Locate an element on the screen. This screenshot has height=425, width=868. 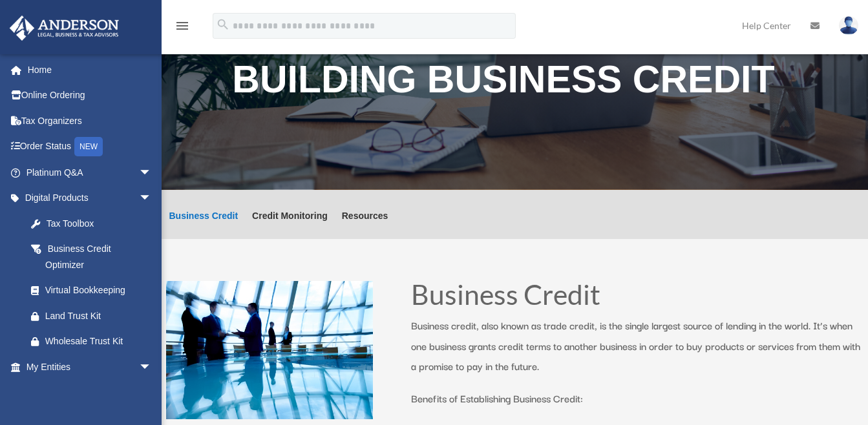
a: Digital Productsarrow_drop_down is located at coordinates (90, 198).